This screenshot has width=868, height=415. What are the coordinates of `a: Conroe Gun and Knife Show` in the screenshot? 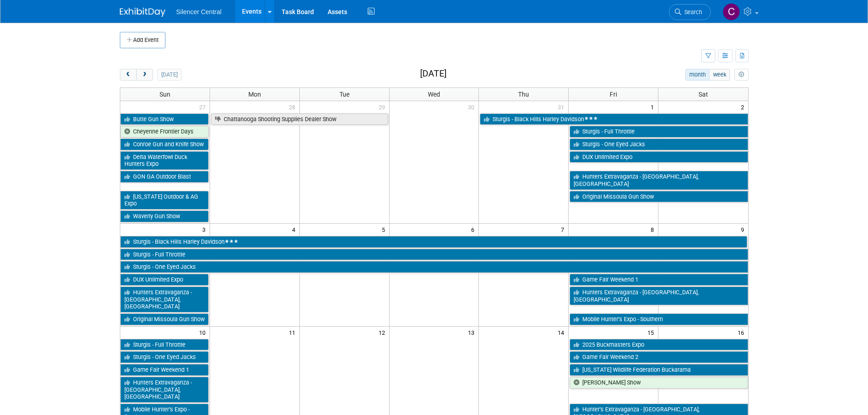 It's located at (165, 144).